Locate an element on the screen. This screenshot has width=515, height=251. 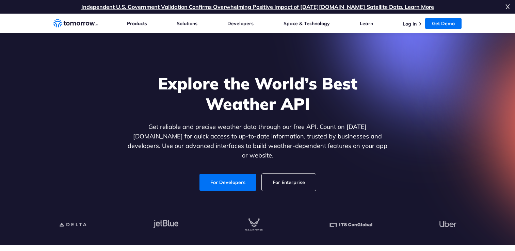
a: Space & Technology is located at coordinates (307, 23).